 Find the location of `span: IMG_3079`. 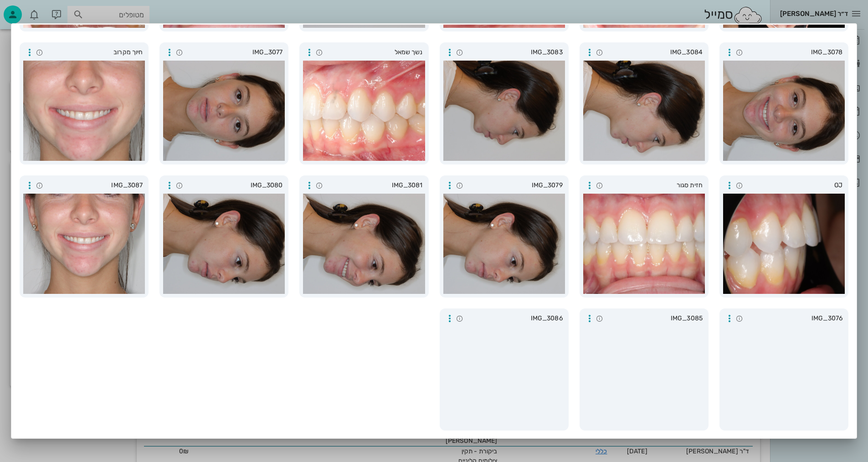

span: IMG_3079 is located at coordinates (514, 186).